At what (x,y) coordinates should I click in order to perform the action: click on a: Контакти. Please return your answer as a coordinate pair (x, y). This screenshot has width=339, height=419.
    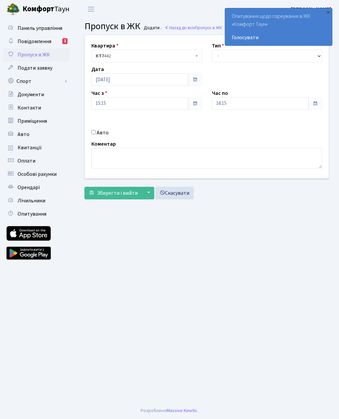
    Looking at the image, I should click on (36, 108).